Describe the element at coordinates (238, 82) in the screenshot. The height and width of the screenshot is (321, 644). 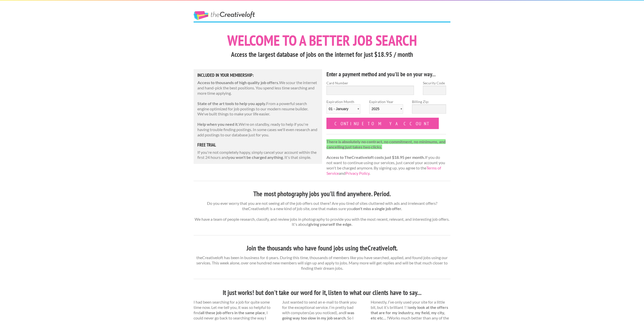
I see `strong: Access to thousands of high quality job offers.` at that location.